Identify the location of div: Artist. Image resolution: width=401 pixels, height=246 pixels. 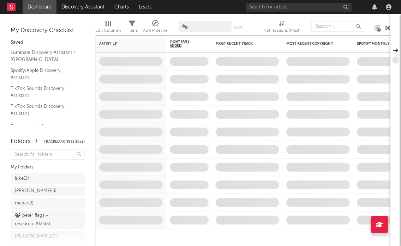
(126, 44).